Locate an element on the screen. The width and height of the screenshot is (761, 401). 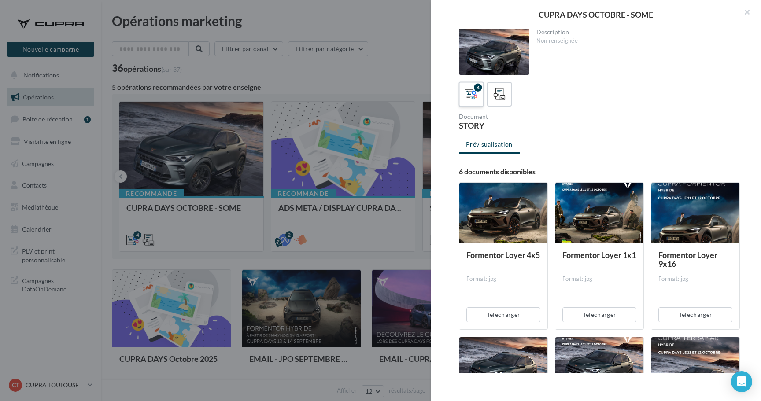
div: Description is located at coordinates (634, 32).